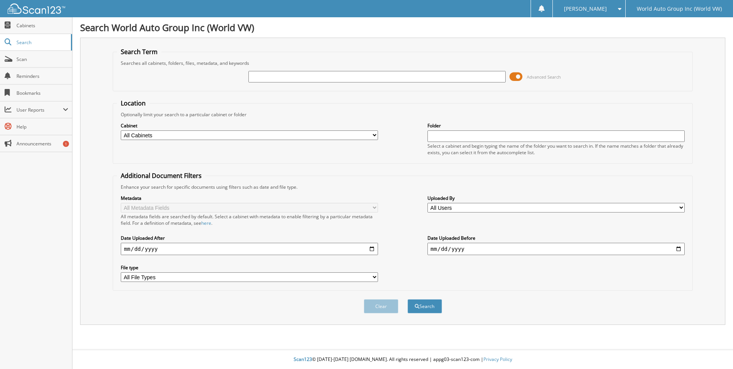  What do you see at coordinates (403, 63) in the screenshot?
I see `div: Searches all cabinets, folders, files, metadata, and keywords` at bounding box center [403, 63].